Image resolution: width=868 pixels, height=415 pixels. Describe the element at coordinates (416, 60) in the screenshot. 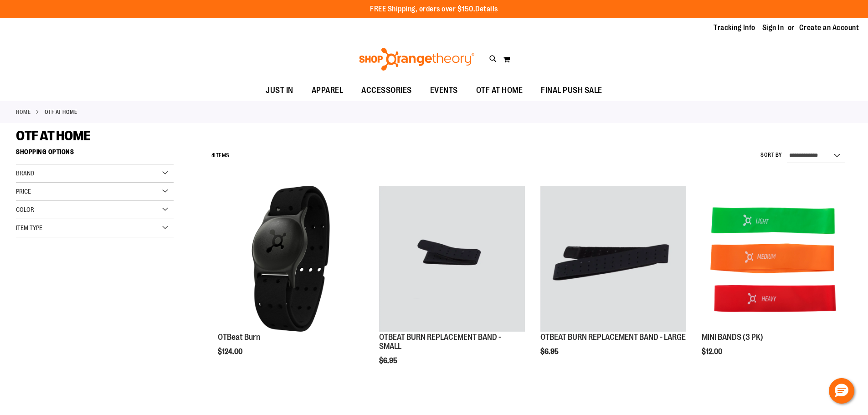

I see `img: Shop Orangetheory` at that location.